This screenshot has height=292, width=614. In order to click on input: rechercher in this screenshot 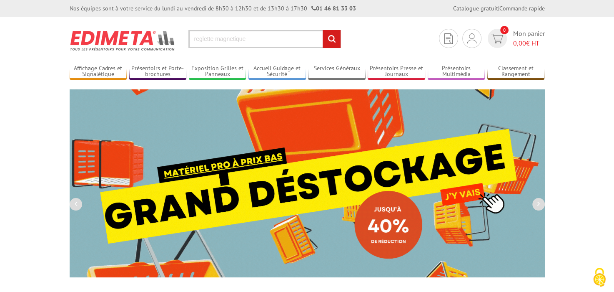, I will do `click(332, 39)`.